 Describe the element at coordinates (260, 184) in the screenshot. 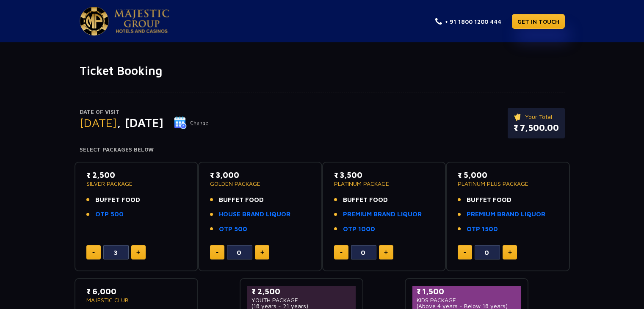

I see `p: GOLDEN PACKAGE` at that location.